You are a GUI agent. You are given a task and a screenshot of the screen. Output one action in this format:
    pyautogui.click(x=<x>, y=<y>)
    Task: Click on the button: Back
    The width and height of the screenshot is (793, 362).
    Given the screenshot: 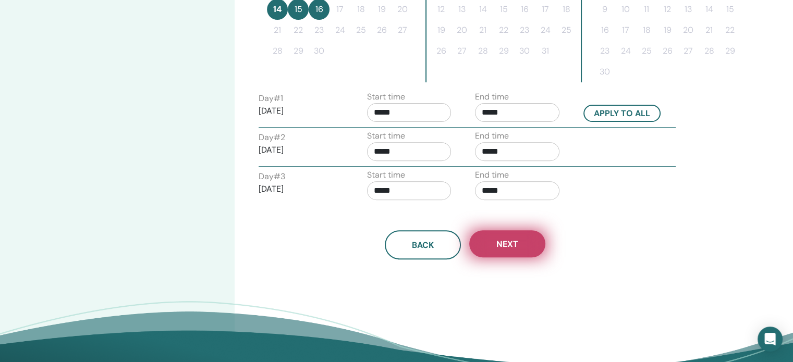 What is the action you would take?
    pyautogui.click(x=423, y=245)
    